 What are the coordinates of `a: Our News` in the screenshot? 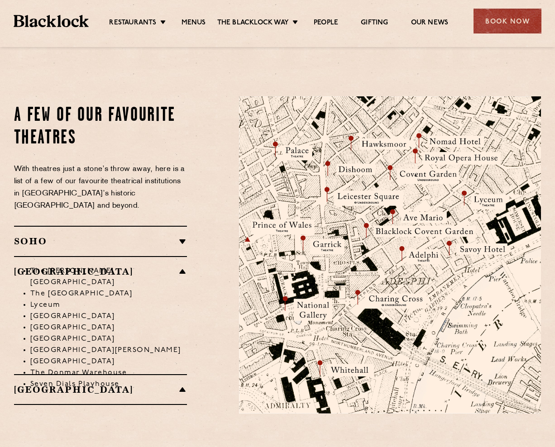 It's located at (430, 24).